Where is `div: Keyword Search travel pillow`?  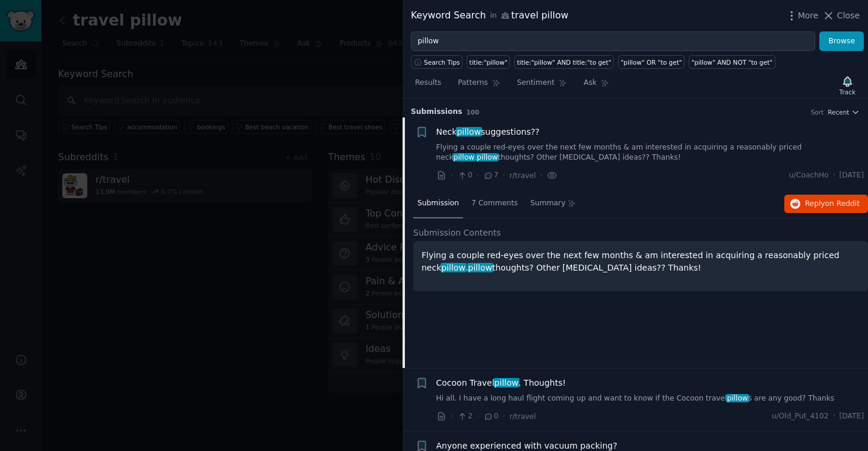 div: Keyword Search travel pillow is located at coordinates (489, 16).